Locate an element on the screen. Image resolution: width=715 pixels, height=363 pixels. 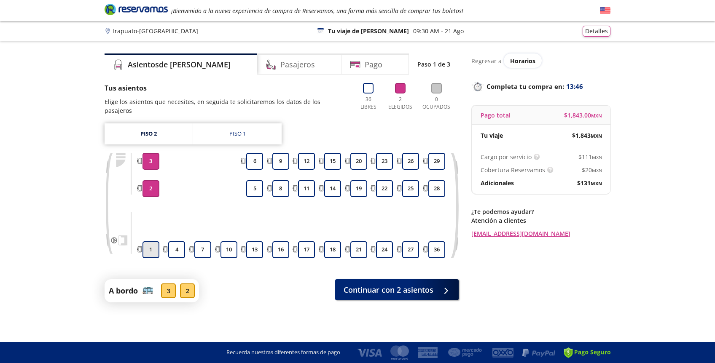
a: Piso 2 is located at coordinates (148, 134).